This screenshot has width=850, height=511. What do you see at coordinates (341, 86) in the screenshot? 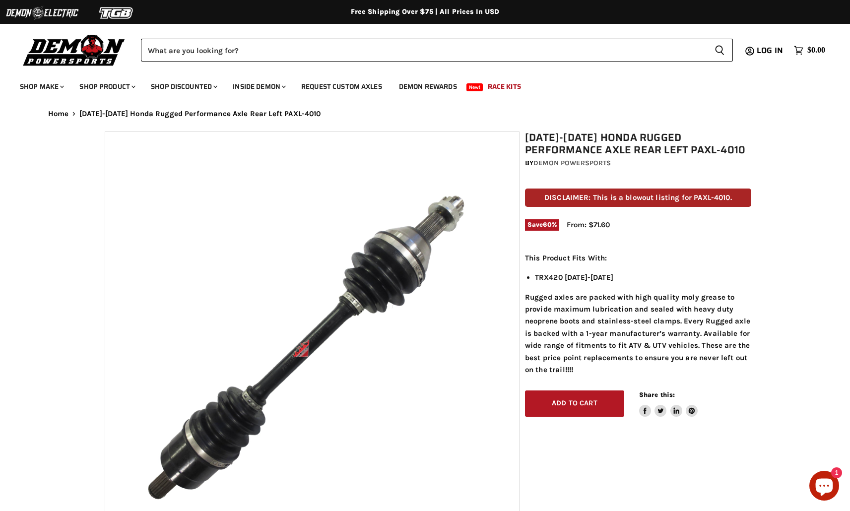
I see `a: Request Custom Axles` at bounding box center [341, 86].